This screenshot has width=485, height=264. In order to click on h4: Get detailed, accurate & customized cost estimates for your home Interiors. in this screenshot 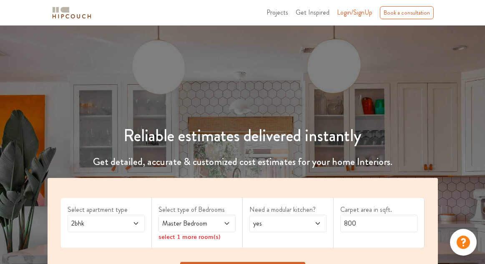, I will do `click(242, 162)`.